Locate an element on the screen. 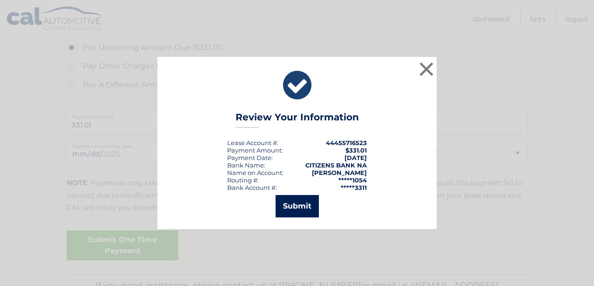 The image size is (594, 286). div: Routing #: is located at coordinates (243, 180).